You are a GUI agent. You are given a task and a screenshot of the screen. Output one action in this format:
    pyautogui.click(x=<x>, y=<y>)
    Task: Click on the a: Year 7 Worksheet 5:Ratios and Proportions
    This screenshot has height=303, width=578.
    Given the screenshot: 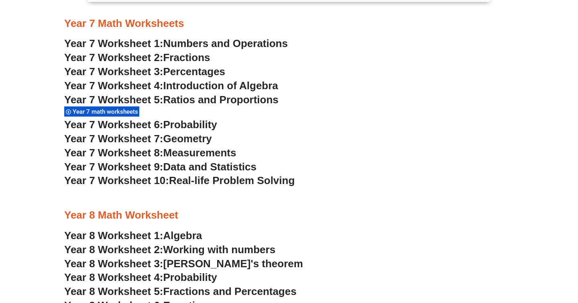 What is the action you would take?
    pyautogui.click(x=171, y=100)
    